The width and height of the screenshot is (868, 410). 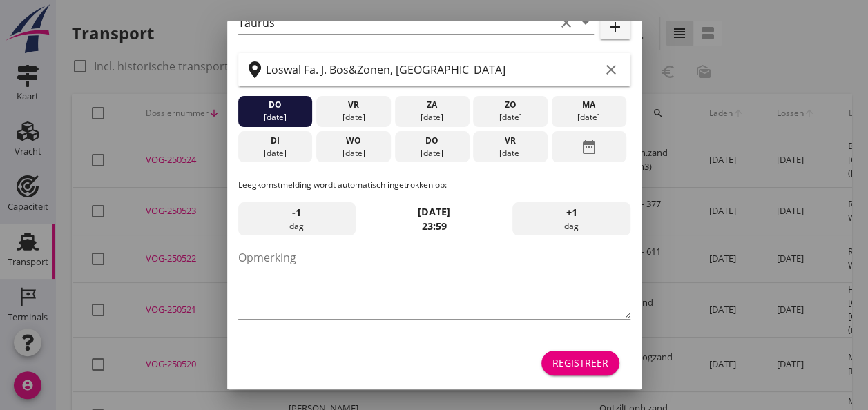 I want to click on i: date_range, so click(x=589, y=147).